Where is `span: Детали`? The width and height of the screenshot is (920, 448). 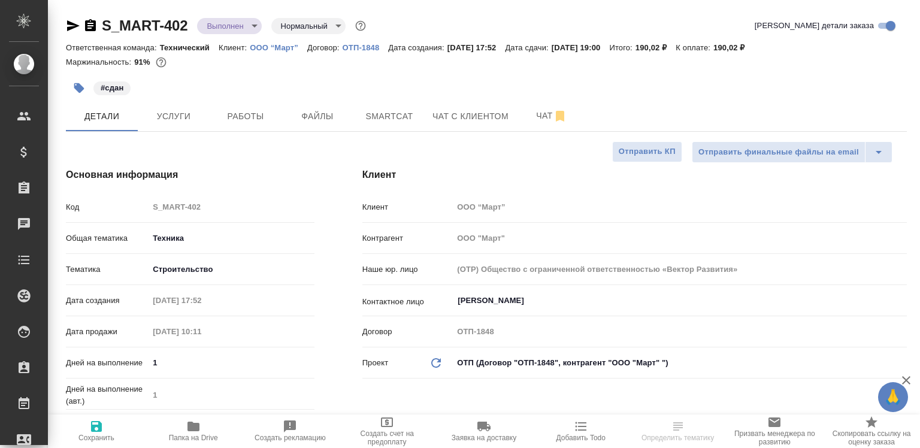 span: Детали is located at coordinates (102, 116).